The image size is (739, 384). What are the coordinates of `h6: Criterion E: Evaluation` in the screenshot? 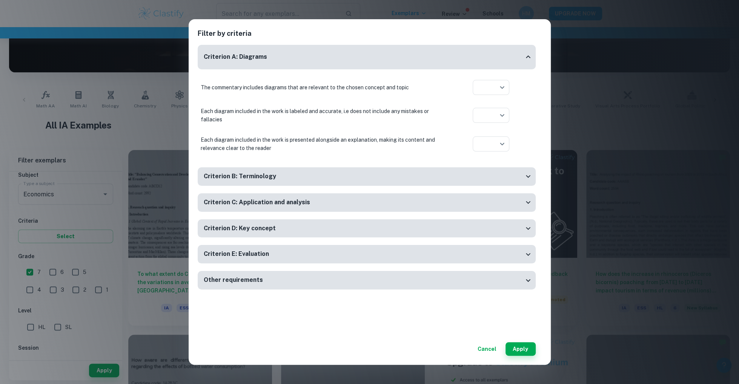 It's located at (236, 254).